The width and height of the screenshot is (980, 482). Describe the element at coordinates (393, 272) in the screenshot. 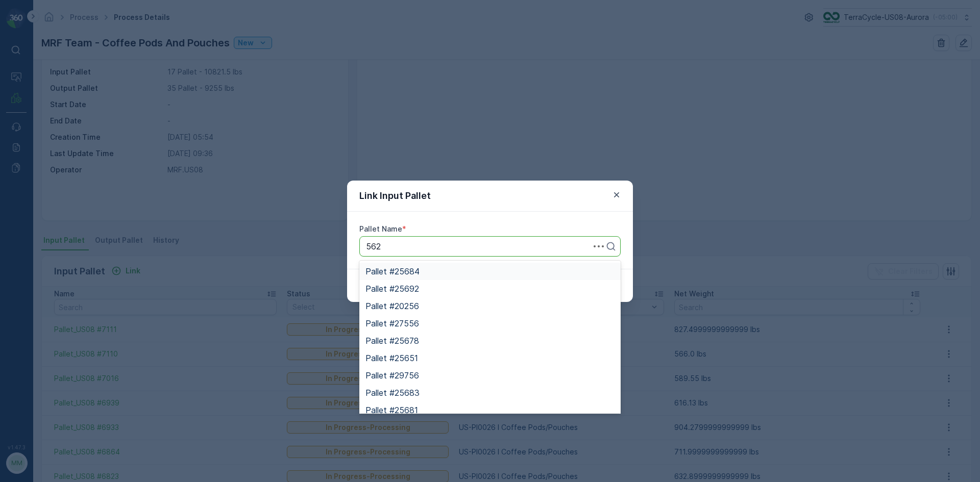

I see `span: Pallet #25684` at that location.